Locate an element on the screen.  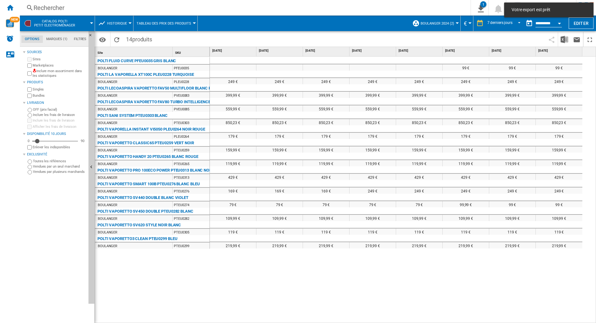
div: 99,99 € is located at coordinates (466, 204).